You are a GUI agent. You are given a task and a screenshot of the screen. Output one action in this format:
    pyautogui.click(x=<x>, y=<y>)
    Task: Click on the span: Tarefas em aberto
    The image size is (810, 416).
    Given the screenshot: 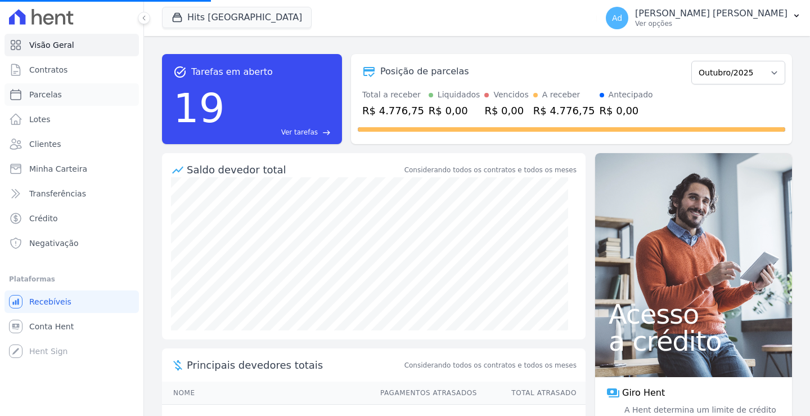 What is the action you would take?
    pyautogui.click(x=232, y=72)
    